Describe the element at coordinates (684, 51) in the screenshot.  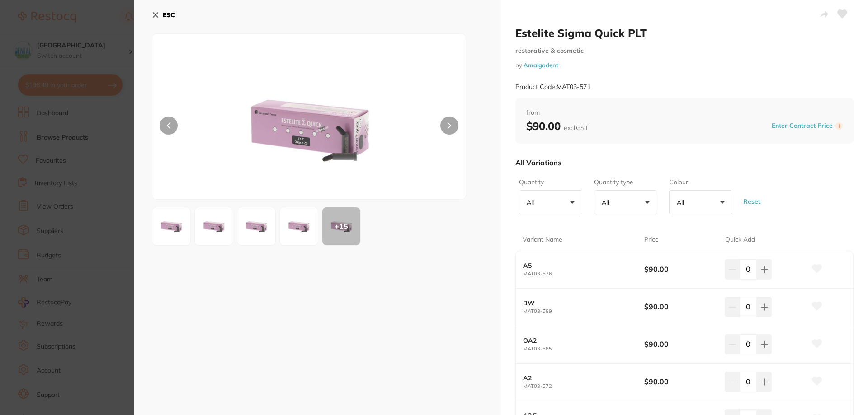
I see `small: restorative & cosmetic` at that location.